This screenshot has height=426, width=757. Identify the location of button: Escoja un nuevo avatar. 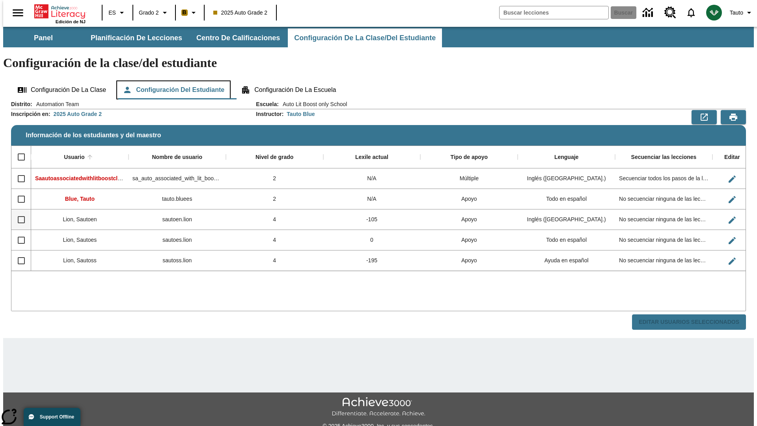
(714, 13).